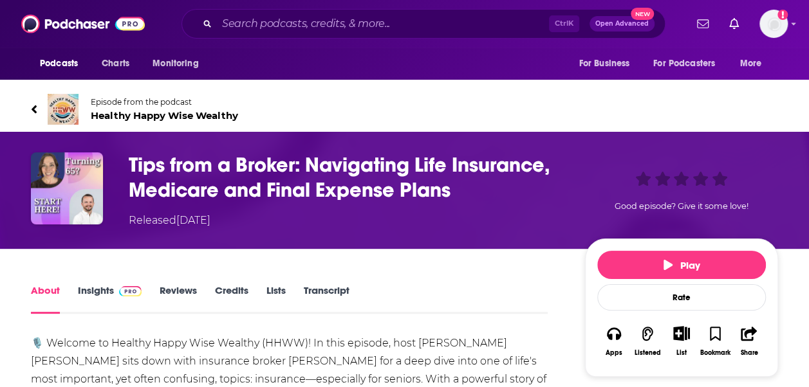 This screenshot has width=809, height=387. Describe the element at coordinates (175, 64) in the screenshot. I see `span: Monitoring` at that location.